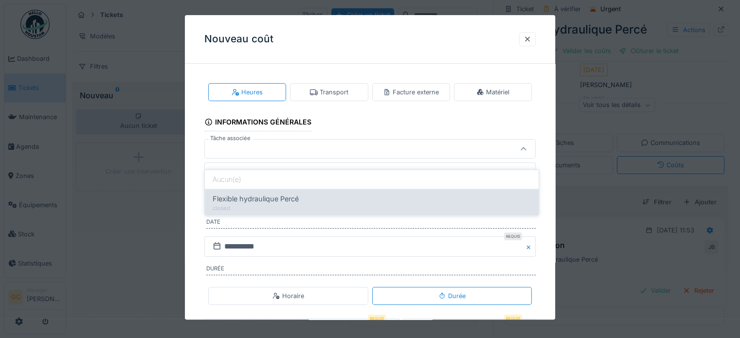 This screenshot has height=338, width=740. What do you see at coordinates (410, 92) in the screenshot?
I see `div: Facture externe` at bounding box center [410, 92].